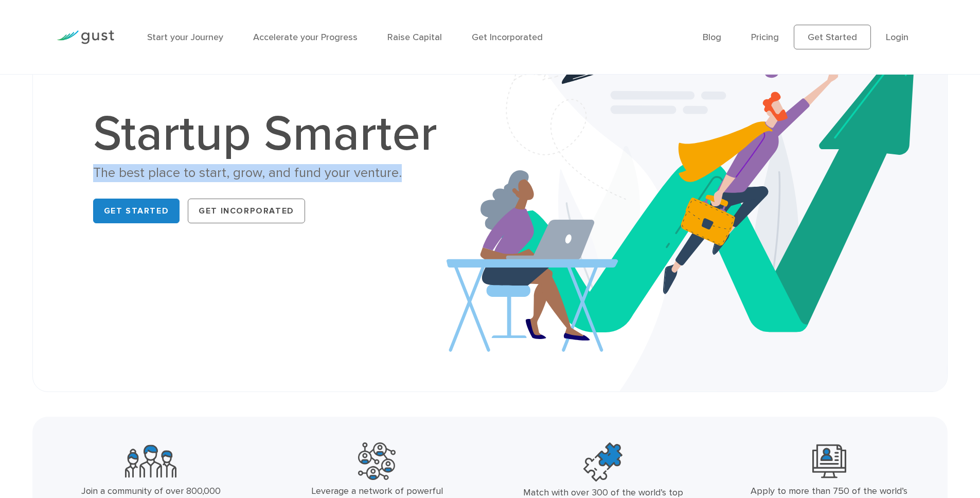  What do you see at coordinates (271, 134) in the screenshot?
I see `h1: Startup Smarter` at bounding box center [271, 134].